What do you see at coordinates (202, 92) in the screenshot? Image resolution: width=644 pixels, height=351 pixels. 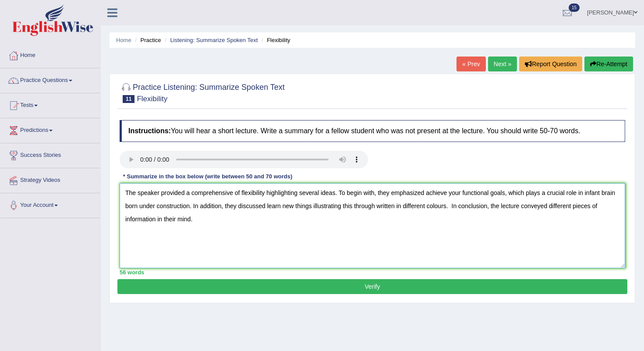 I see `h2: Practice Listening: Summarize Spoken Text` at bounding box center [202, 92].